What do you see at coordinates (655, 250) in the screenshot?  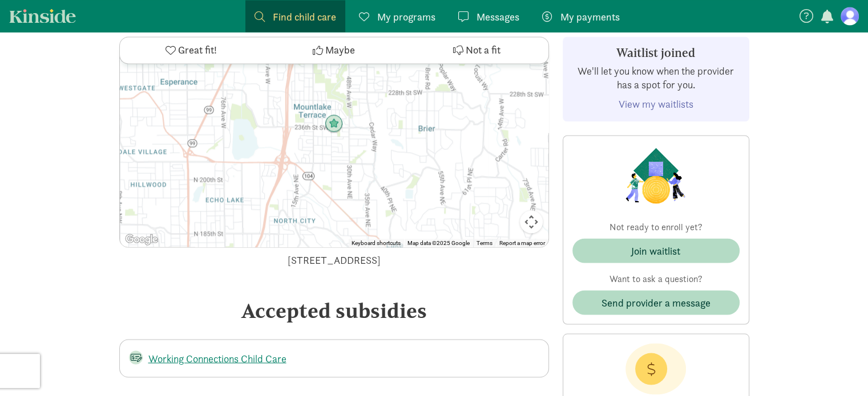 I see `button: Join waitlist` at bounding box center [655, 250].